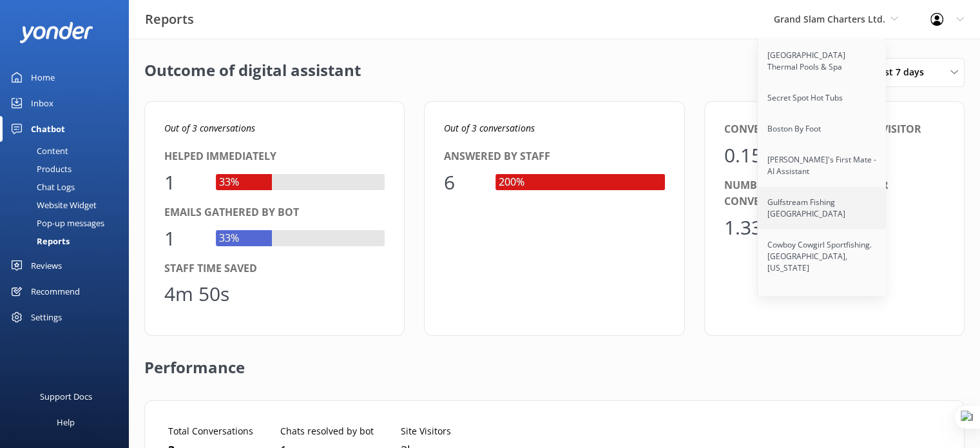 The image size is (980, 448). Describe the element at coordinates (426, 431) in the screenshot. I see `p: Site Visitors` at that location.